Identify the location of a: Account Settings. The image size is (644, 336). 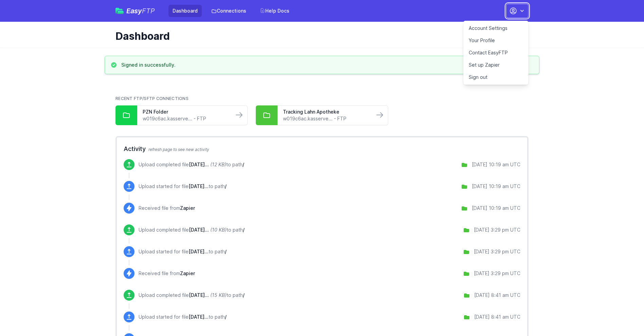
(496, 28).